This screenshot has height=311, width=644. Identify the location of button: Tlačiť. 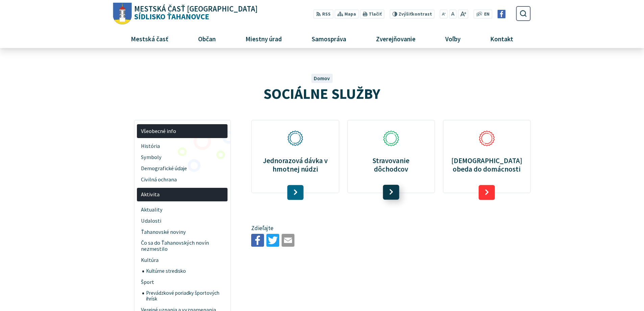
(373, 14).